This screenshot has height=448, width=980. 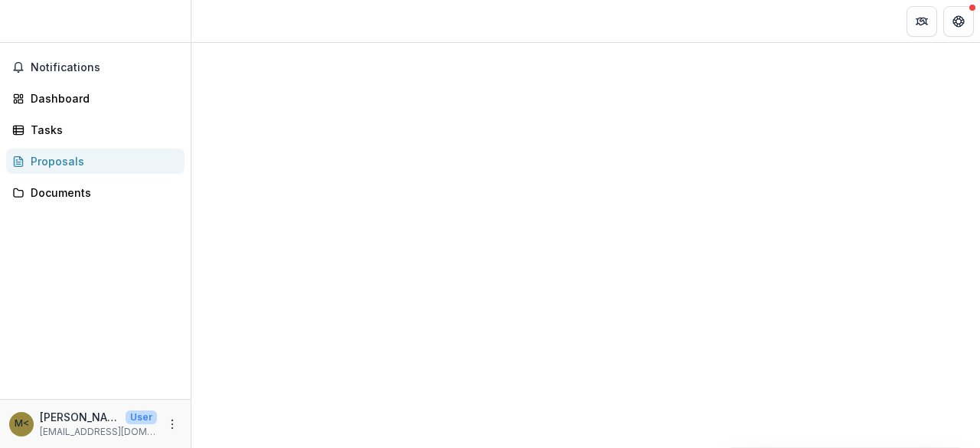 What do you see at coordinates (95, 129) in the screenshot?
I see `a: Tasks` at bounding box center [95, 129].